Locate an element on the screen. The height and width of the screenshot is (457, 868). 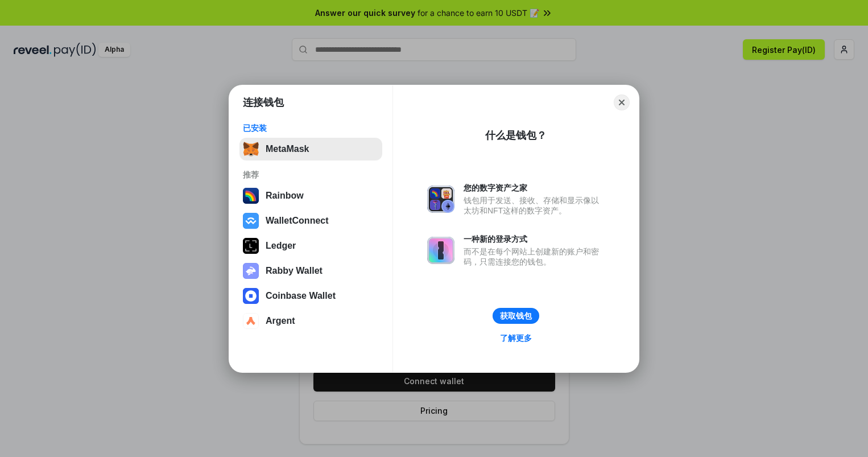
button: WalletConnect is located at coordinates (311, 221).